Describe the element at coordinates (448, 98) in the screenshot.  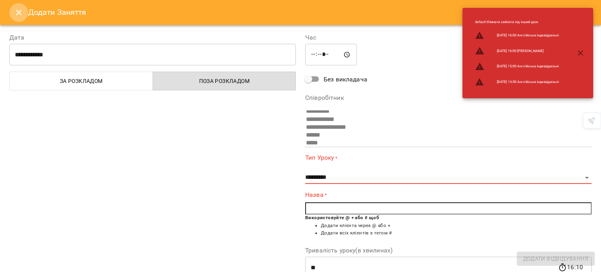
I see `label: Співробітник` at that location.